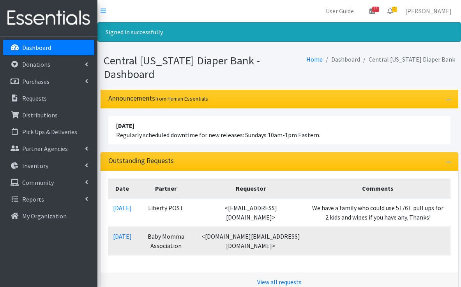  What do you see at coordinates (49, 216) in the screenshot?
I see `a: My Organization` at bounding box center [49, 216].